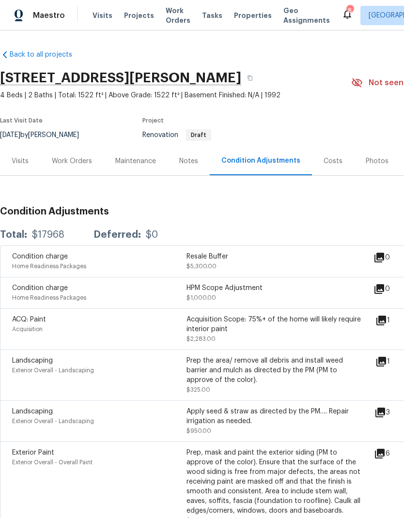  Describe the element at coordinates (102, 15) in the screenshot. I see `span: Visits` at that location.